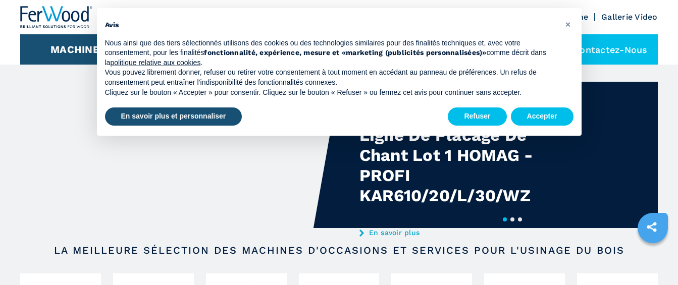 This screenshot has height=285, width=678. I want to click on button: Refuser, so click(477, 117).